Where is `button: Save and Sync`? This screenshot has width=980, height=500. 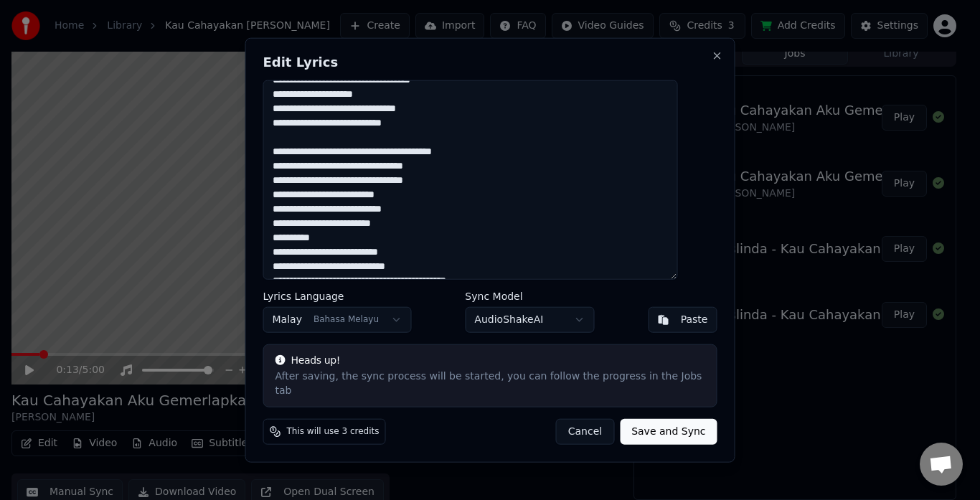 button: Save and Sync is located at coordinates (668, 431).